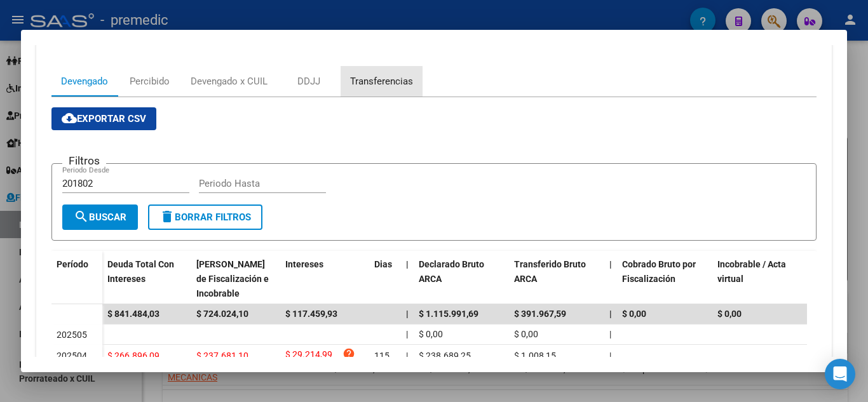 This screenshot has height=402, width=868. Describe the element at coordinates (83, 160) in the screenshot. I see `h3: Filtros` at that location.